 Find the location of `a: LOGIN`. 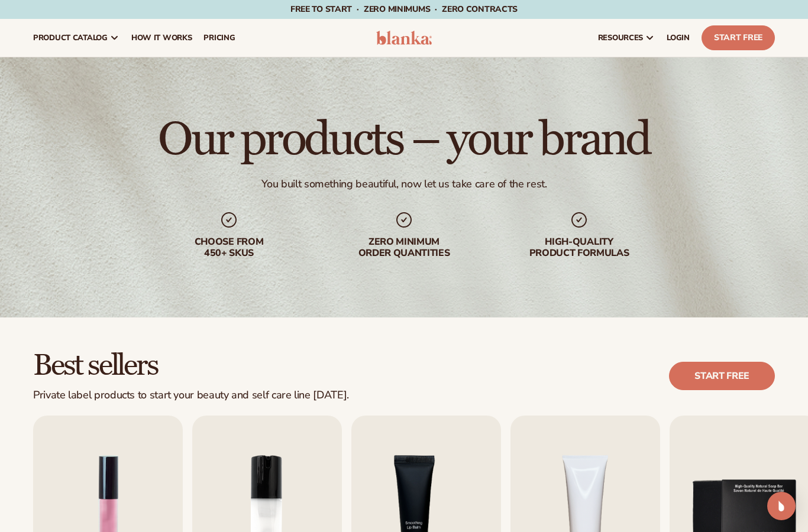

a: LOGIN is located at coordinates (678, 38).